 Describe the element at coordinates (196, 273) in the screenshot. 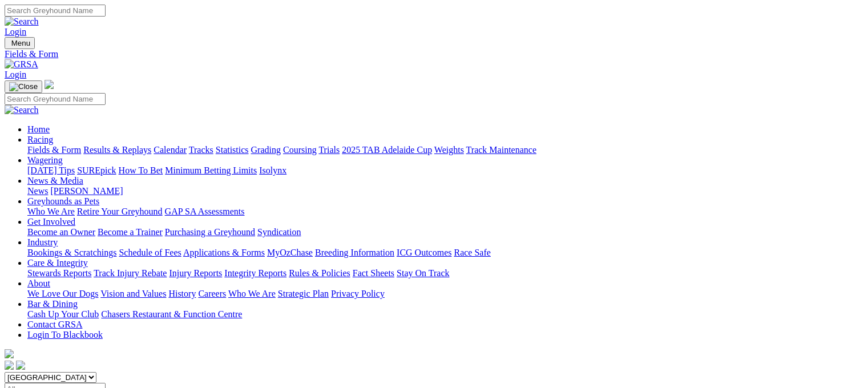

I see `a: Injury Reports` at that location.